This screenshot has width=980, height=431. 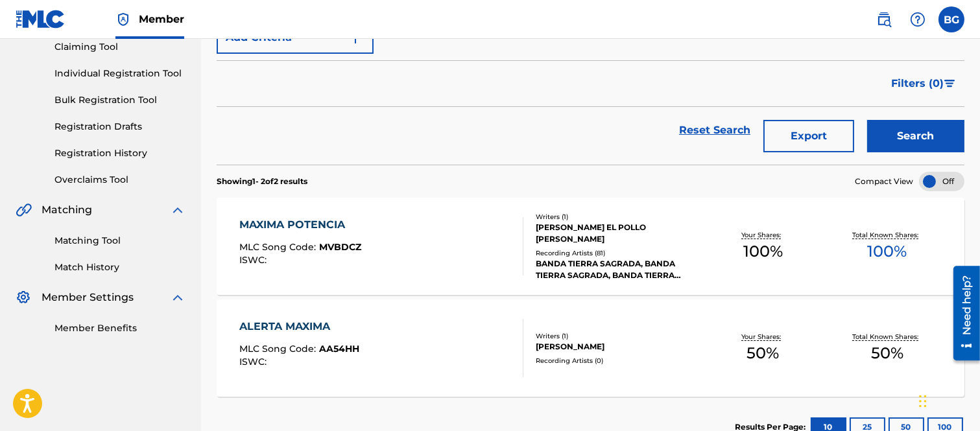 I want to click on div: Recording Artists ( 81 ), so click(x=618, y=253).